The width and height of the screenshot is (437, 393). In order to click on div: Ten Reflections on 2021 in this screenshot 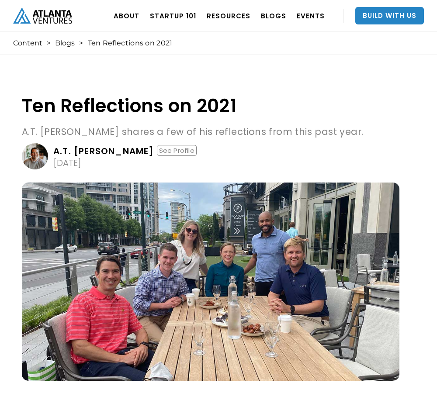, I will do `click(130, 43)`.